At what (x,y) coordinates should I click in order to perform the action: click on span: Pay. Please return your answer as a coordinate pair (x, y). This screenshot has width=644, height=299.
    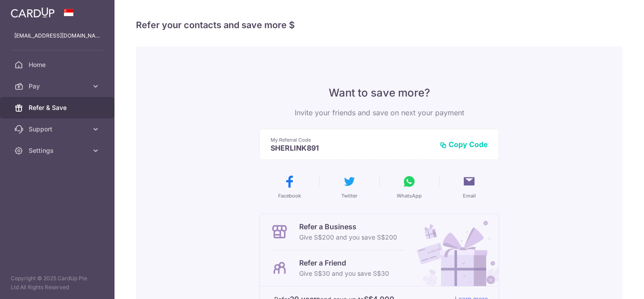
    Looking at the image, I should click on (58, 86).